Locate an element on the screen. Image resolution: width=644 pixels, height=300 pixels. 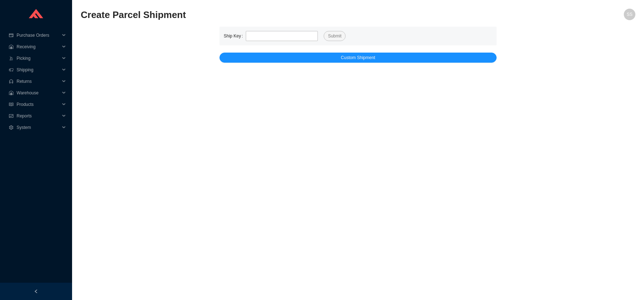
label: Ship Key is located at coordinates (234, 36).